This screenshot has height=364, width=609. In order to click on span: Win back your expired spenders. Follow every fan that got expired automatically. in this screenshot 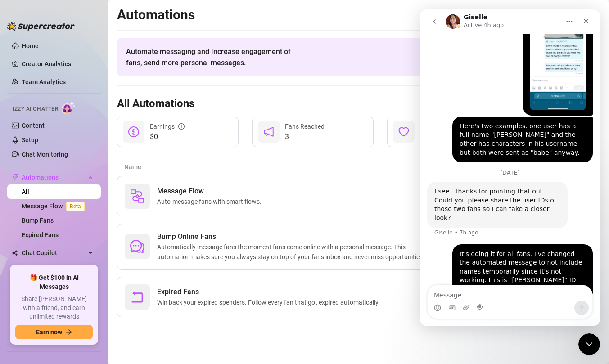, I will do `click(270, 302)`.